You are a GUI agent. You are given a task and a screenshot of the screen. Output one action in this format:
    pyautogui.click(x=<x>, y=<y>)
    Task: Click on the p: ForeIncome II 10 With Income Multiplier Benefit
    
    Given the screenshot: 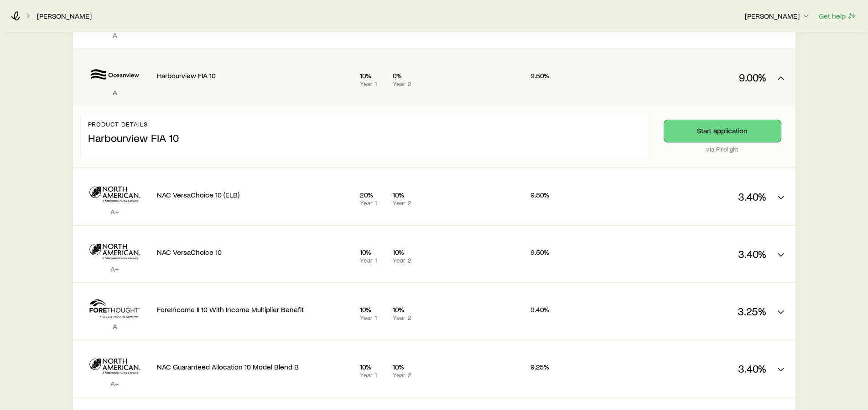 What is the action you would take?
    pyautogui.click(x=254, y=310)
    